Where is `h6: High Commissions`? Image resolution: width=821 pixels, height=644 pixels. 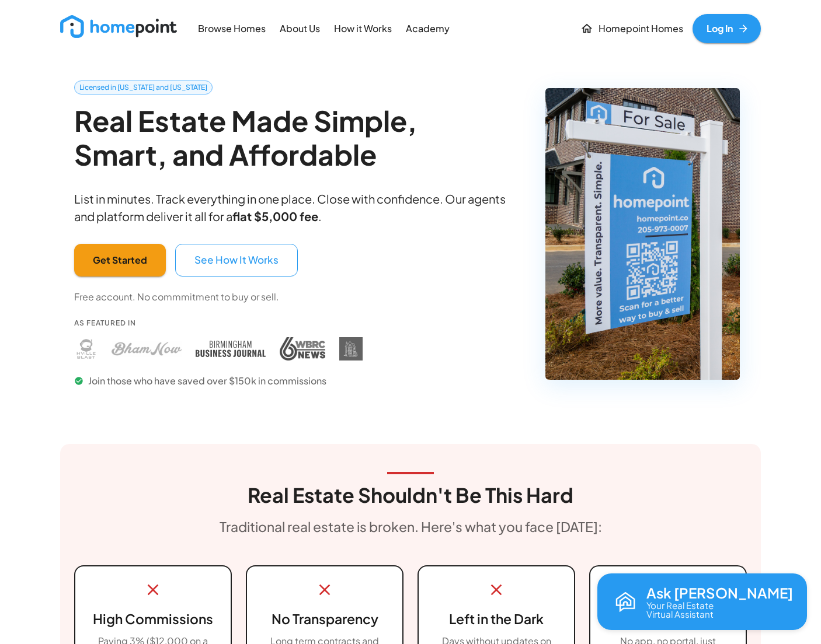 h6: High Commissions is located at coordinates (153, 619).